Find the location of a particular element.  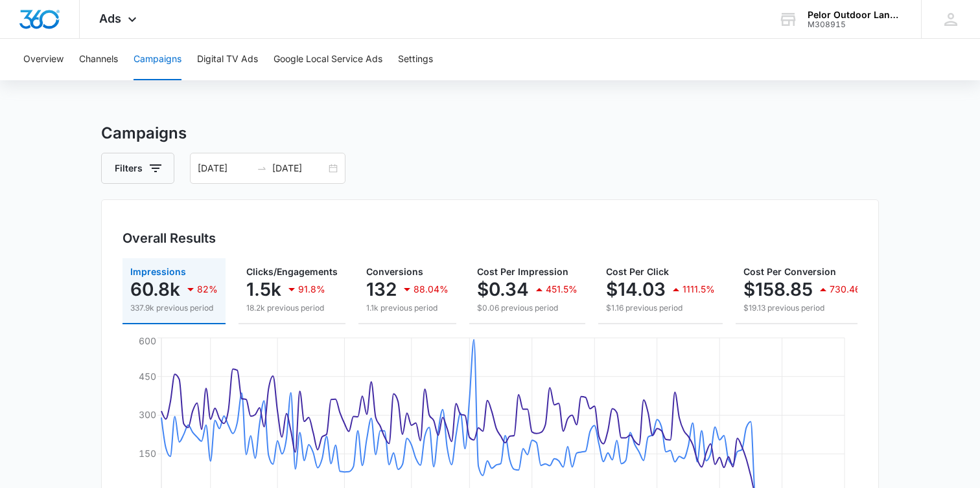

button: Filters is located at coordinates (137, 168).